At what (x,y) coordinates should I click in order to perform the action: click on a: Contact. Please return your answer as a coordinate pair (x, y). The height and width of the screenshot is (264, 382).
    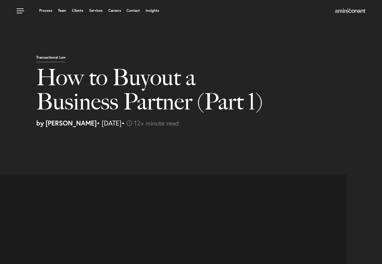
    Looking at the image, I should click on (133, 11).